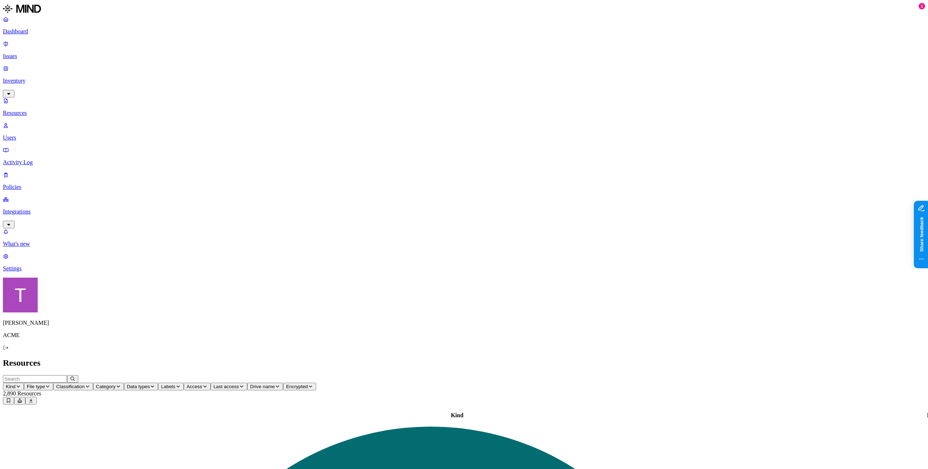 The image size is (928, 469). What do you see at coordinates (464, 212) in the screenshot?
I see `p: Integrations` at bounding box center [464, 212].